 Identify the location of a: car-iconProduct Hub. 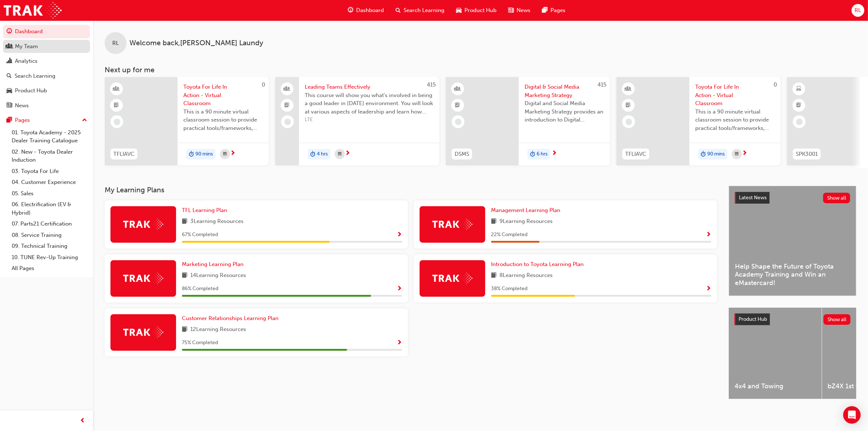
(476, 10).